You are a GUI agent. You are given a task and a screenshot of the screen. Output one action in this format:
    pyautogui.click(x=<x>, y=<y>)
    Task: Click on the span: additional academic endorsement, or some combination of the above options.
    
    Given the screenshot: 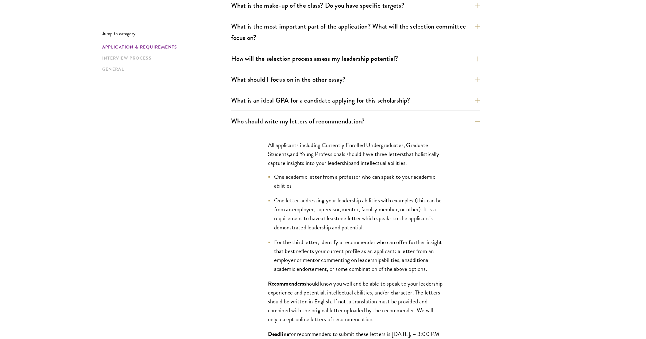 What is the action you would take?
    pyautogui.click(x=352, y=264)
    